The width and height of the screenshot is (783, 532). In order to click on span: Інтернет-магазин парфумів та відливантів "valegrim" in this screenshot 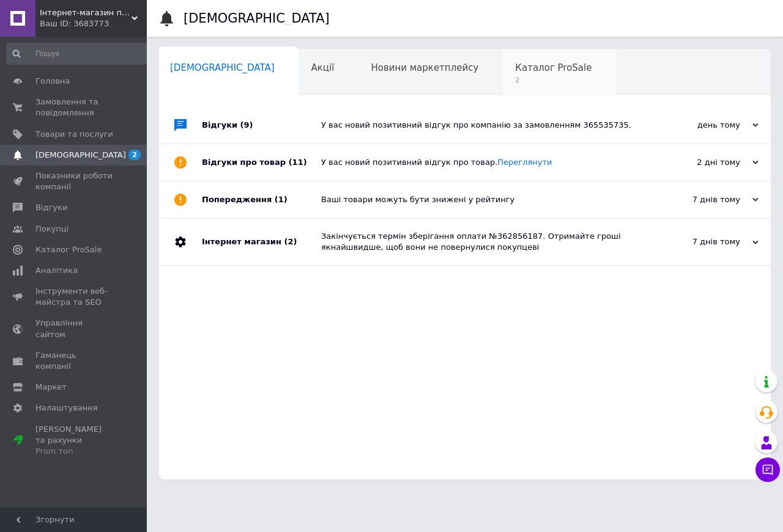, I will do `click(86, 13)`.